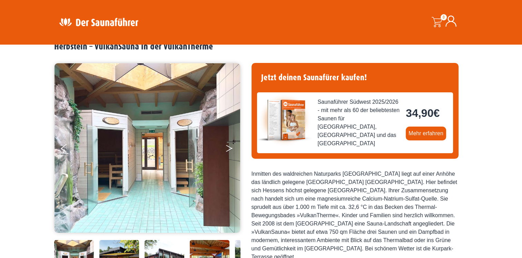  I want to click on h4: Jetzt deinen Saunafürer kaufen!, so click(355, 77).